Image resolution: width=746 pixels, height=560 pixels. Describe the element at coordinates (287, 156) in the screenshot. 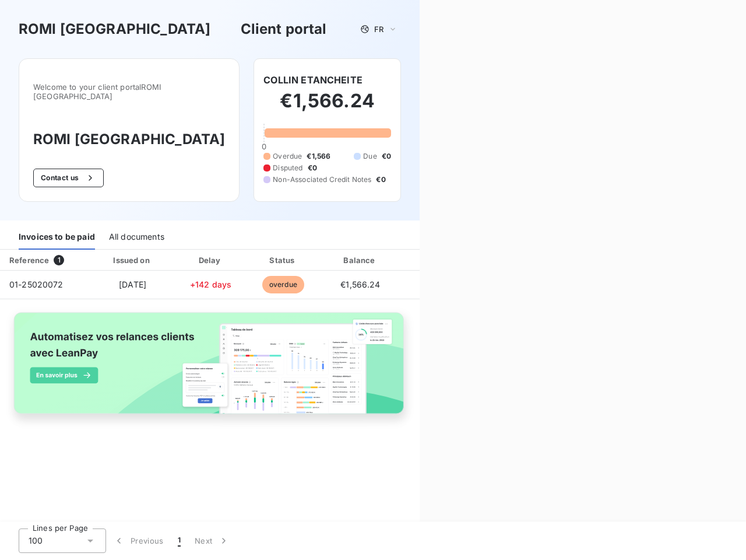

I see `span: Overdue` at that location.